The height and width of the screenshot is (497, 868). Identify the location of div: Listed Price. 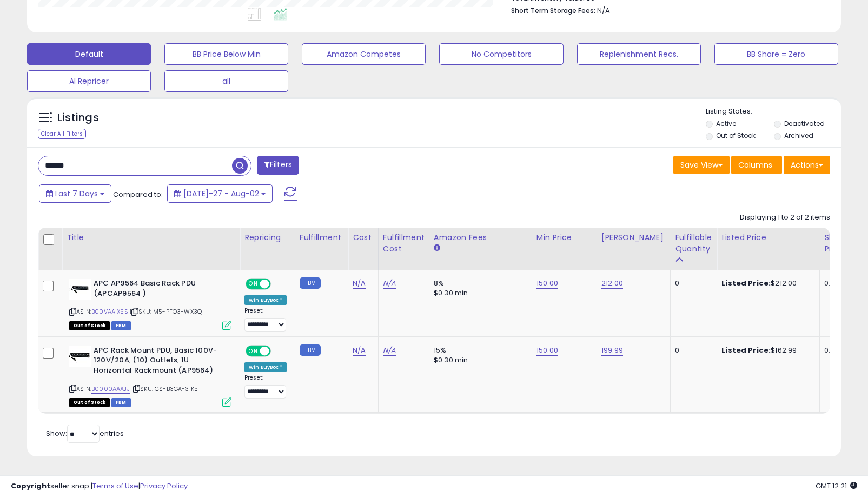
(768, 237).